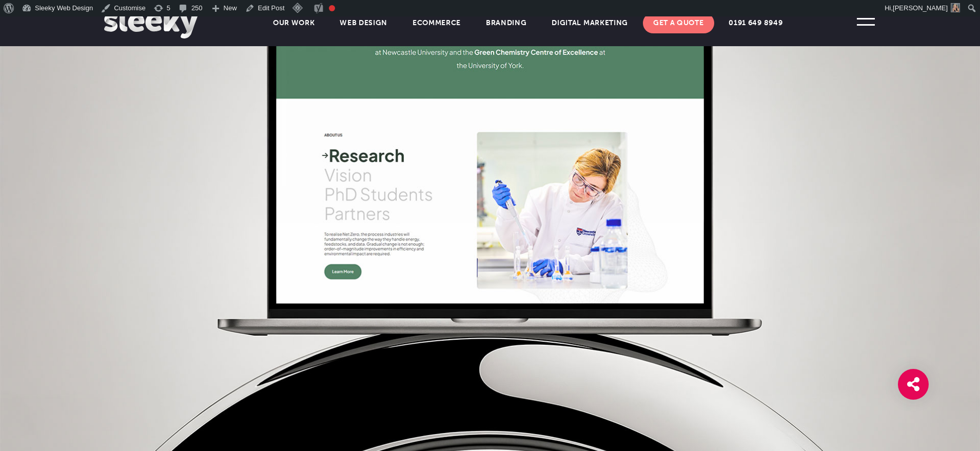 This screenshot has width=980, height=451. What do you see at coordinates (678, 23) in the screenshot?
I see `a: Get A Quote` at bounding box center [678, 23].